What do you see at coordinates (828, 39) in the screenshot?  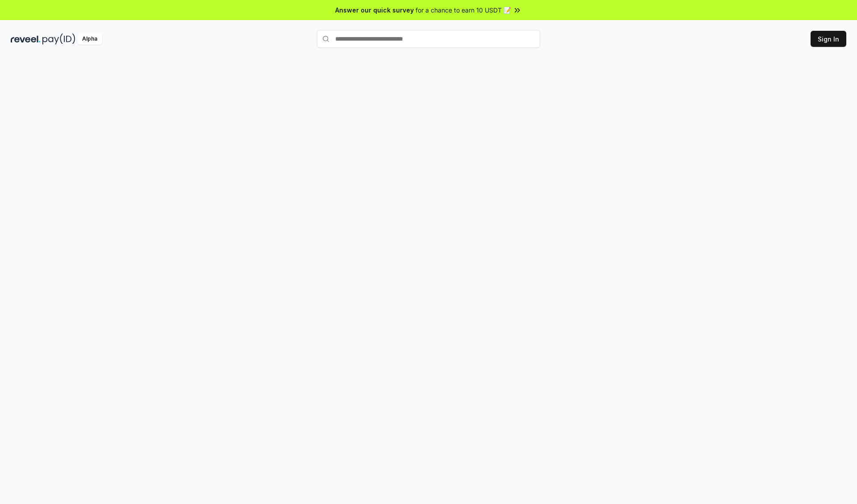 I see `button: Sign In` at bounding box center [828, 39].